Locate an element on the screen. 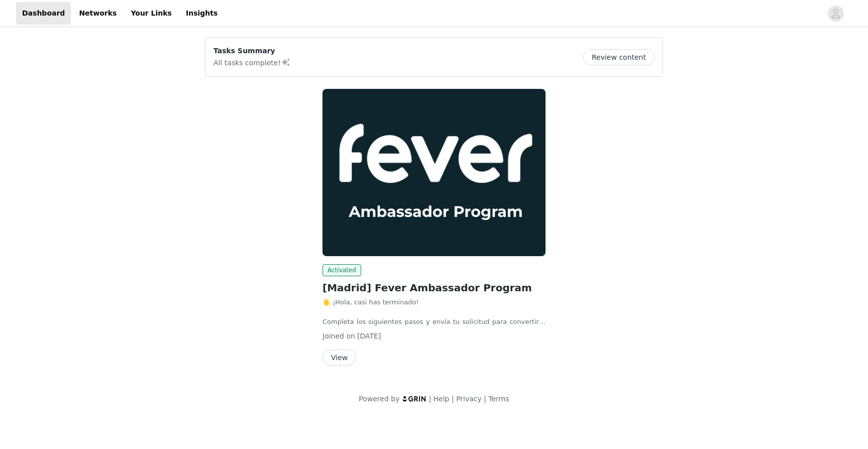 This screenshot has height=449, width=868. span: Joined on is located at coordinates (339, 336).